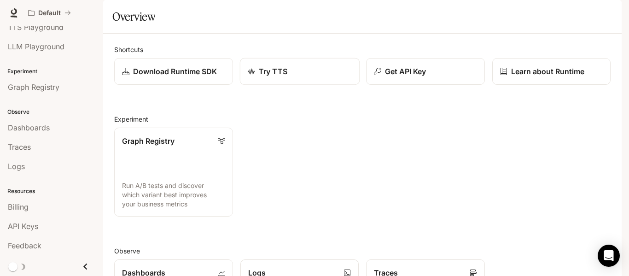  I want to click on p: Download Runtime SDK, so click(175, 71).